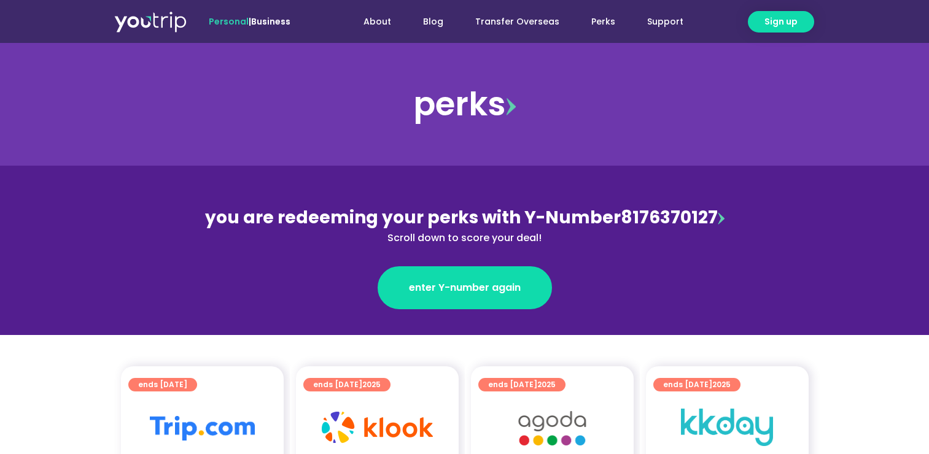  What do you see at coordinates (228, 21) in the screenshot?
I see `span: Personal` at bounding box center [228, 21].